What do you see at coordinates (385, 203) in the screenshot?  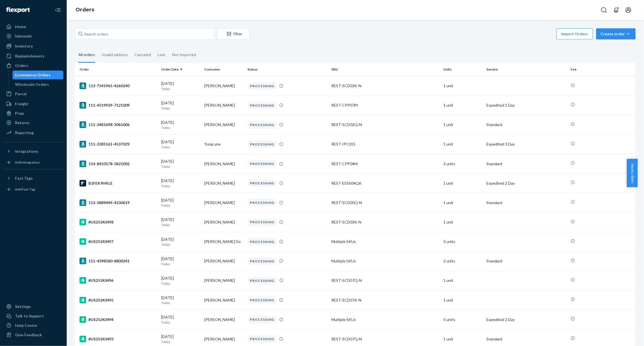 I see `div: REST-SCD00Q-N` at bounding box center [385, 203].